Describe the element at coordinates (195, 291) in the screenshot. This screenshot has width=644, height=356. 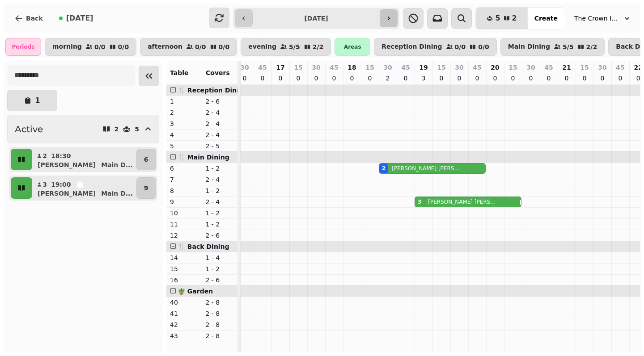
I see `span: 🪴 Garden` at that location.